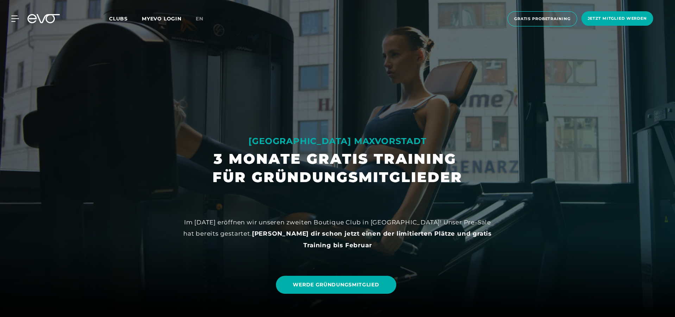 The image size is (675, 317). I want to click on span: Gratis Probetraining, so click(542, 19).